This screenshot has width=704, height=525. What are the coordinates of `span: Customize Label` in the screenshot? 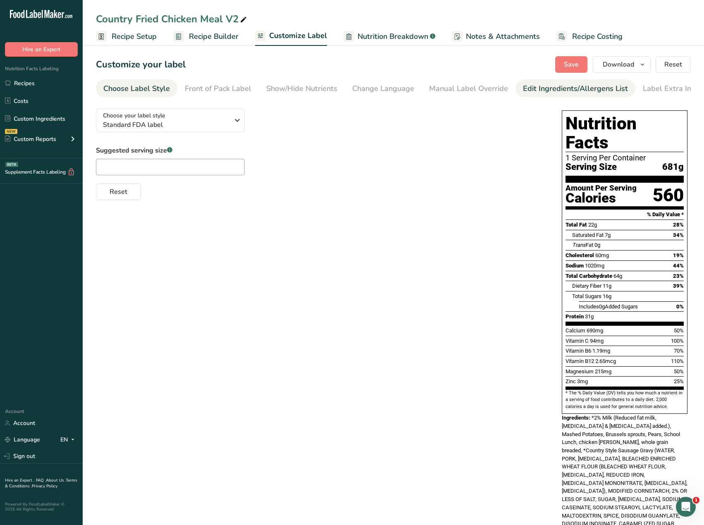 It's located at (298, 36).